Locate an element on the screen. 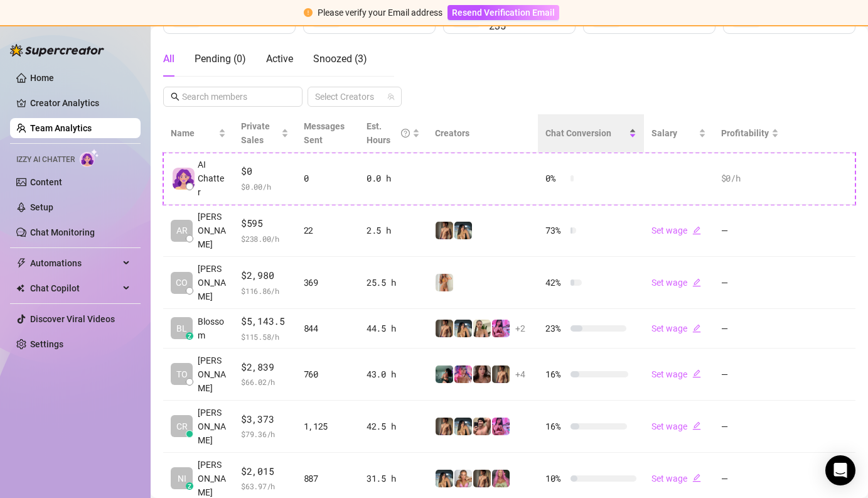  span: $0 is located at coordinates (264, 172).